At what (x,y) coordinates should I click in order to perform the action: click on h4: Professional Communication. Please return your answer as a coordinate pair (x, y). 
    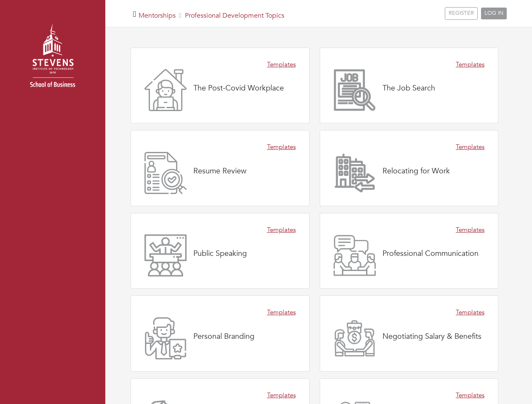
    Looking at the image, I should click on (431, 254).